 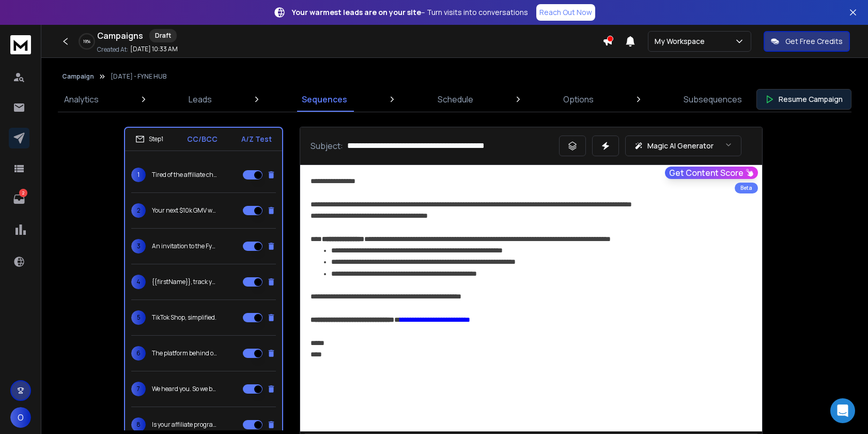 What do you see at coordinates (324, 100) in the screenshot?
I see `a: Sequences` at bounding box center [324, 100].